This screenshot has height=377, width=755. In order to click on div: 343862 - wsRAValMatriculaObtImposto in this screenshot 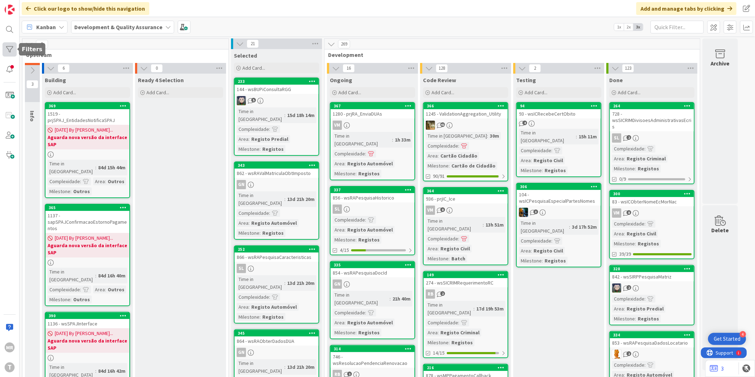, I will do `click(277, 170)`.